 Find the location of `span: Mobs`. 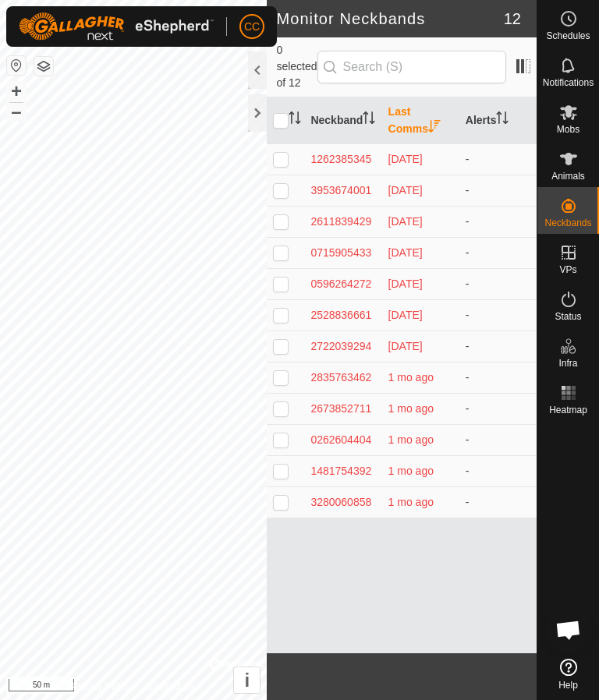

span: Mobs is located at coordinates (568, 129).